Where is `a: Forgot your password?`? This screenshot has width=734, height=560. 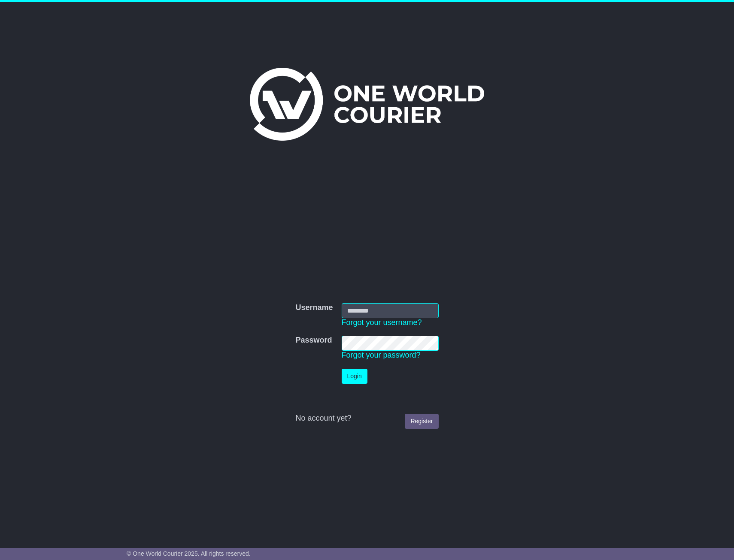
a: Forgot your password? is located at coordinates (381, 355).